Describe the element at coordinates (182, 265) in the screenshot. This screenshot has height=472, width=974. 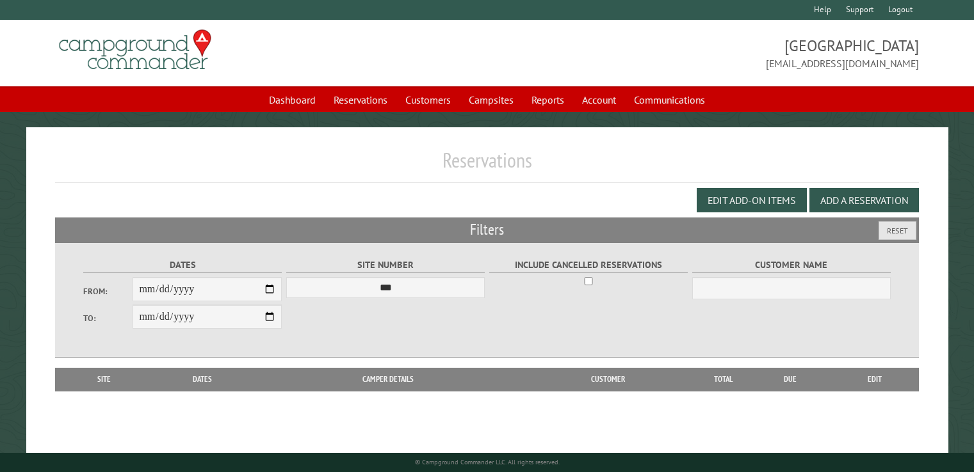
I see `label: Dates` at that location.